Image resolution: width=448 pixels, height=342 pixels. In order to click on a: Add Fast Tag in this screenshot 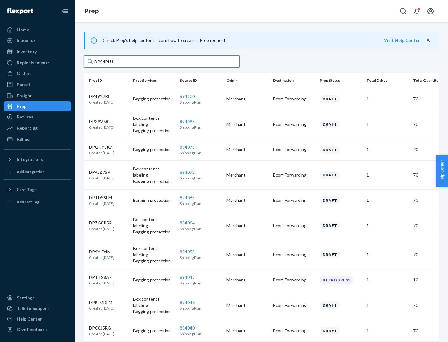, I will do `click(37, 202)`.